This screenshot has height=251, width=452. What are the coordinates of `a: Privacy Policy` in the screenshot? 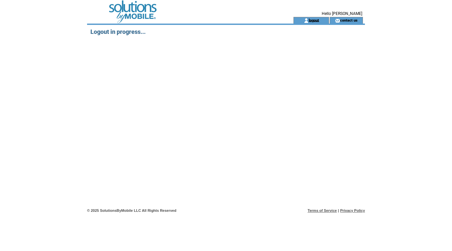 It's located at (352, 211).